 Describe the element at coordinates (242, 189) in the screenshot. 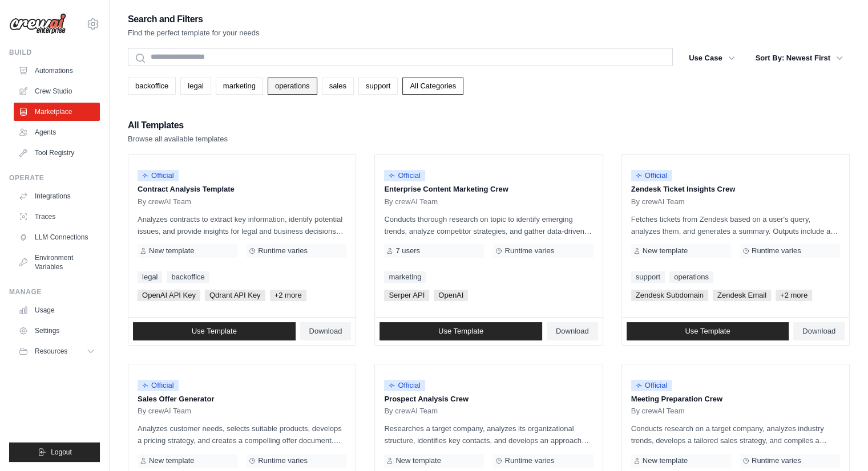

I see `p: Contract Analysis Template` at that location.